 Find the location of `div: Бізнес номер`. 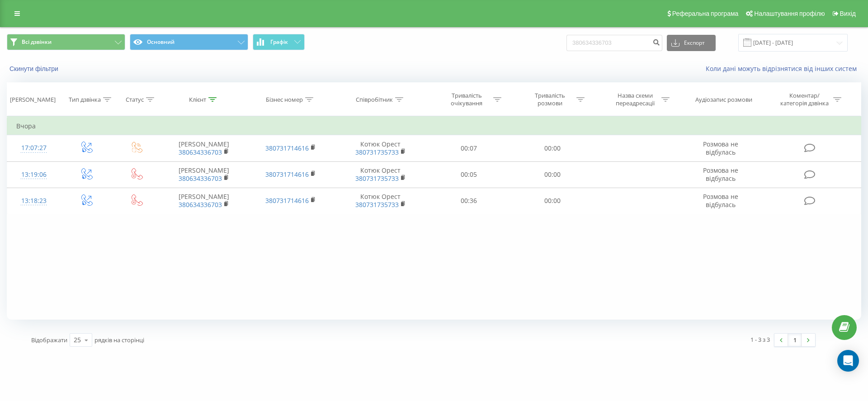

div: Бізнес номер is located at coordinates (284, 100).